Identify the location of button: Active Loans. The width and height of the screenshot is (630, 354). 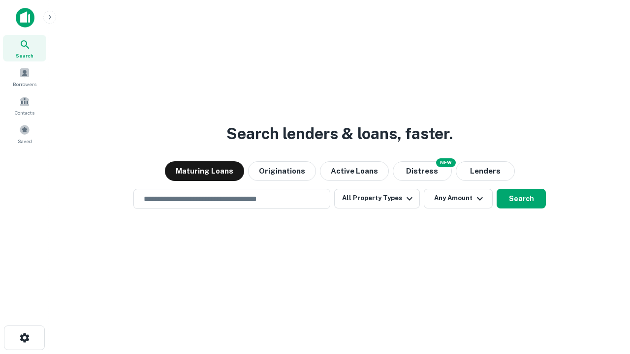
(354, 171).